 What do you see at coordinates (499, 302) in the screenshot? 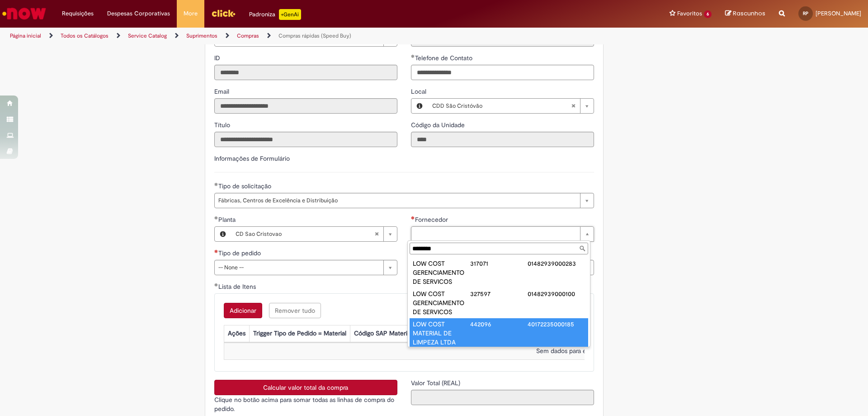
I see `ul: Fornecedor` at bounding box center [499, 302].